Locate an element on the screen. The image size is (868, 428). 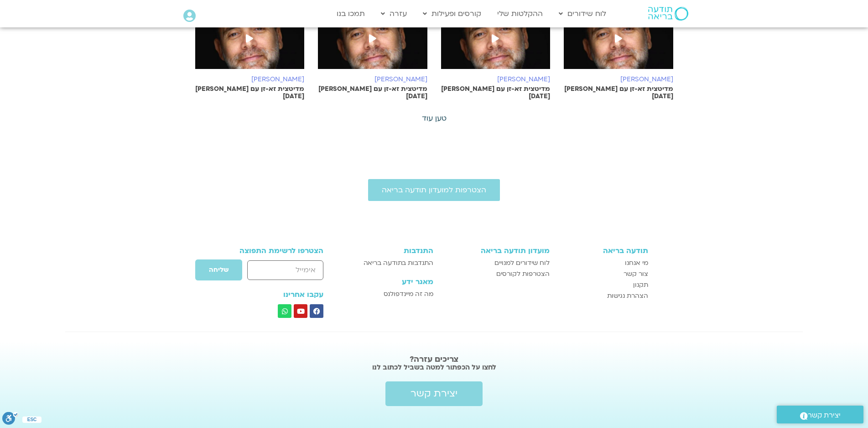
a: קורסים ופעילות is located at coordinates (452, 14).